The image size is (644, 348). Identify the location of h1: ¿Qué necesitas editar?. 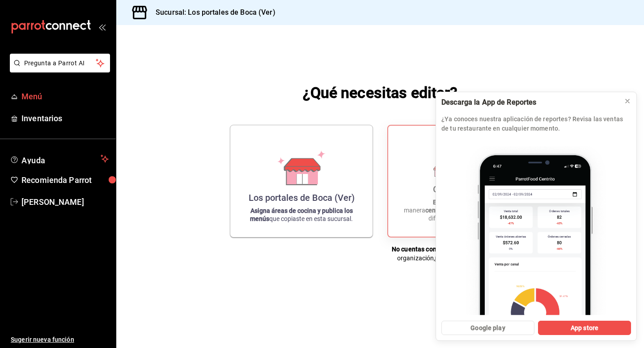
(380, 93).